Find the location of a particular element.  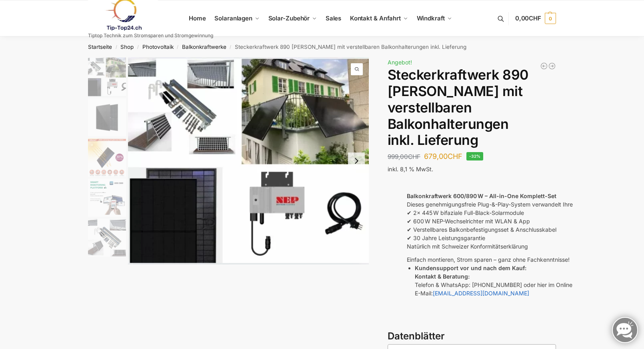

img: H2c172fe1dfc145729fae6a5890126e09w.jpg_960x960_39c920dd-527c-43d8-9d2f-57e1d41b5fed_1445x is located at coordinates (107, 197).